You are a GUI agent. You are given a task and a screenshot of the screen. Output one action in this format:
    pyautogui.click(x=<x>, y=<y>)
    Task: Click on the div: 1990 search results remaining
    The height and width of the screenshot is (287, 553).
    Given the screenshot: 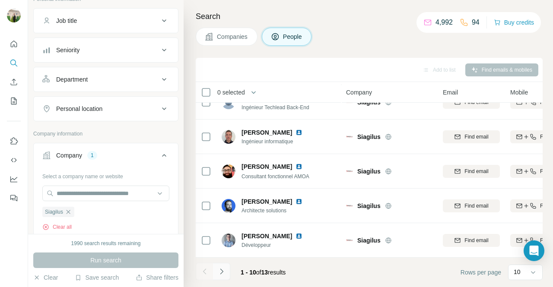 What is the action you would take?
    pyautogui.click(x=106, y=244)
    